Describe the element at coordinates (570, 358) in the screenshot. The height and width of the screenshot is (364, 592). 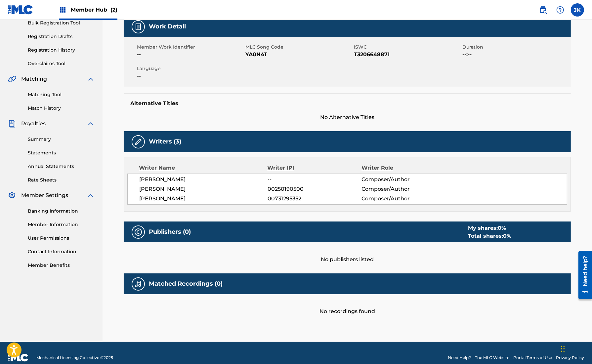
I see `a: Privacy Policy` at that location.